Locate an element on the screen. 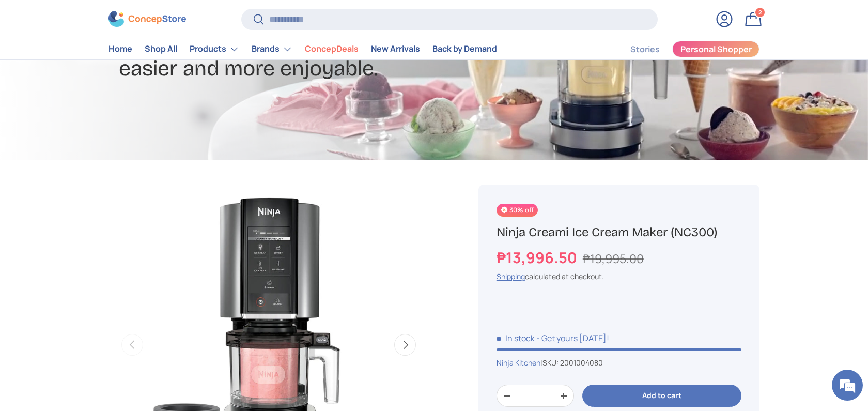  h1: Ninja Creami Ice Cream Maker (NC300) is located at coordinates (619, 232).